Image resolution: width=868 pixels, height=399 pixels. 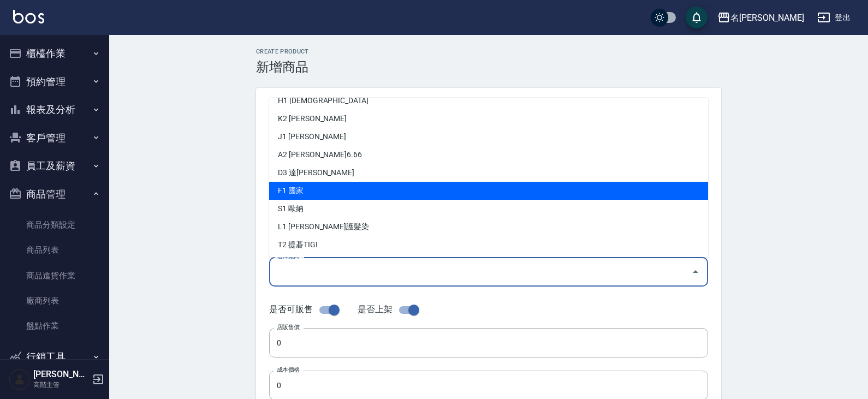 What do you see at coordinates (55, 276) in the screenshot?
I see `a: 商品進貨作業` at bounding box center [55, 276].